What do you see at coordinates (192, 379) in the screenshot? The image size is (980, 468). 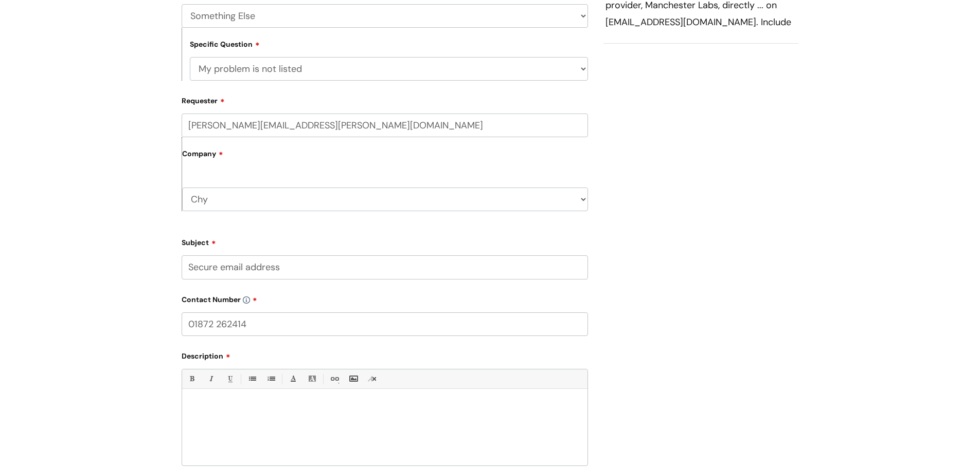 I see `a: Bold (Ctrl-B)` at bounding box center [192, 379].